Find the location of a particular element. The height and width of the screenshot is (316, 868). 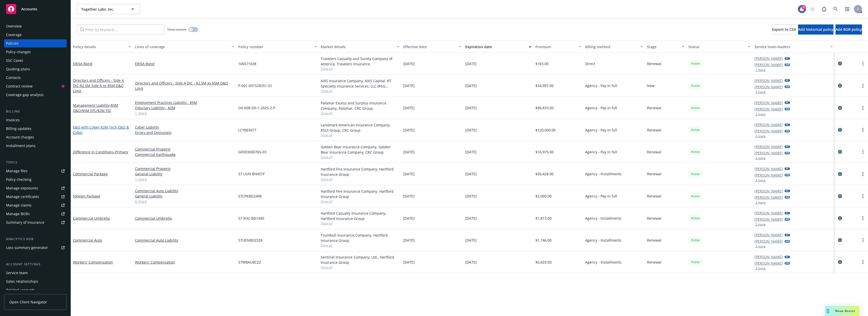

a: Fiduciary Liability - $2M is located at coordinates (184, 107).